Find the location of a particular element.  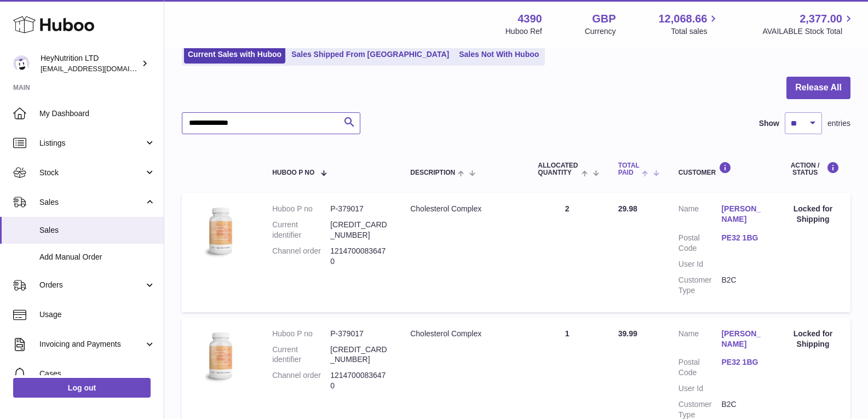

dd: B2C is located at coordinates (743, 285).